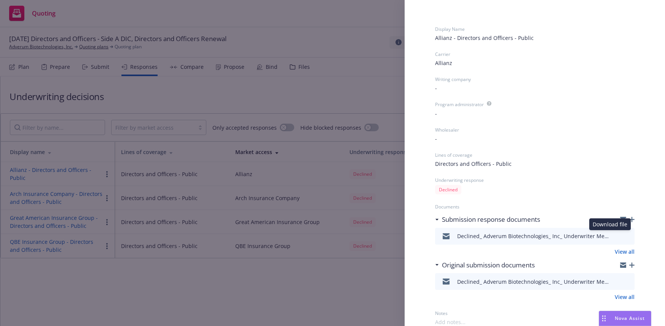  I want to click on h3: Original submission documents, so click(489, 265).